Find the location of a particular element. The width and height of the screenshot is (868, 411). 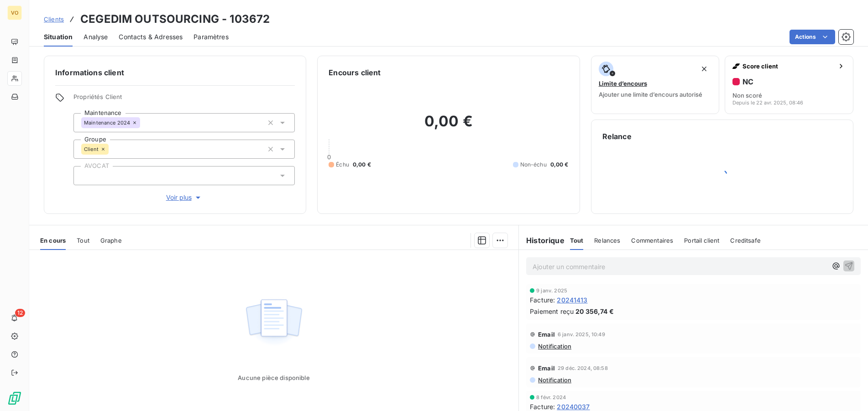

span: Creditsafe is located at coordinates (745, 240).